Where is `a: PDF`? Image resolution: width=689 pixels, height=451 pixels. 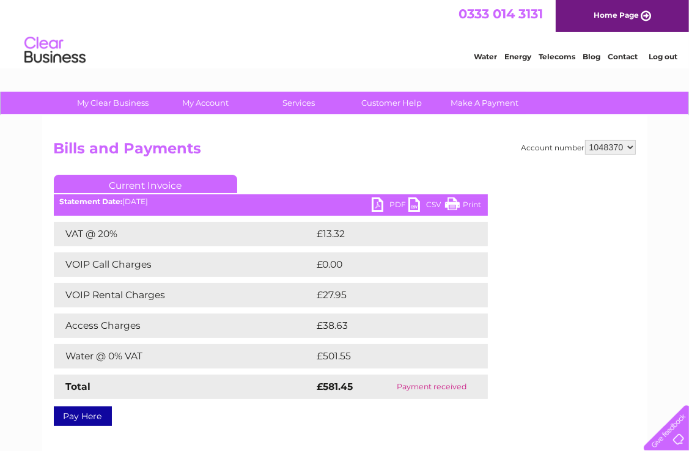 a: PDF is located at coordinates (390, 206).